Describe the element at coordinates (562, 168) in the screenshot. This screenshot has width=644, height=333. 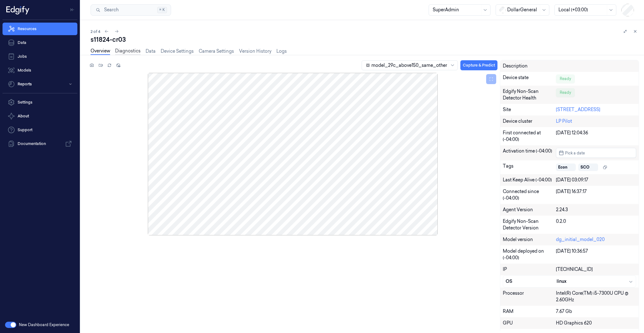
I see `div: Econ` at that location.